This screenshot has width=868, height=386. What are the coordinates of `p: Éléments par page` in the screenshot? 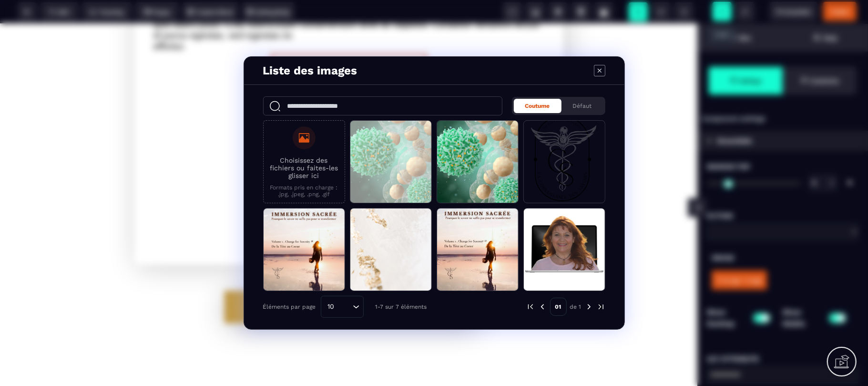 It's located at (289, 307).